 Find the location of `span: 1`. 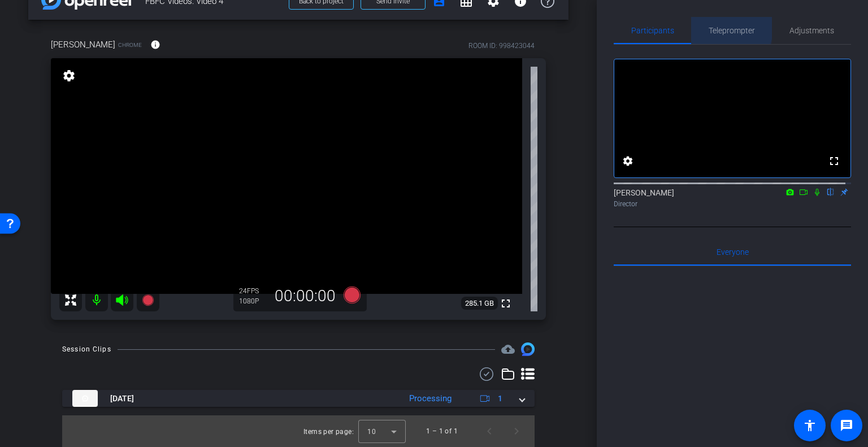

span: 1 is located at coordinates (500, 398).